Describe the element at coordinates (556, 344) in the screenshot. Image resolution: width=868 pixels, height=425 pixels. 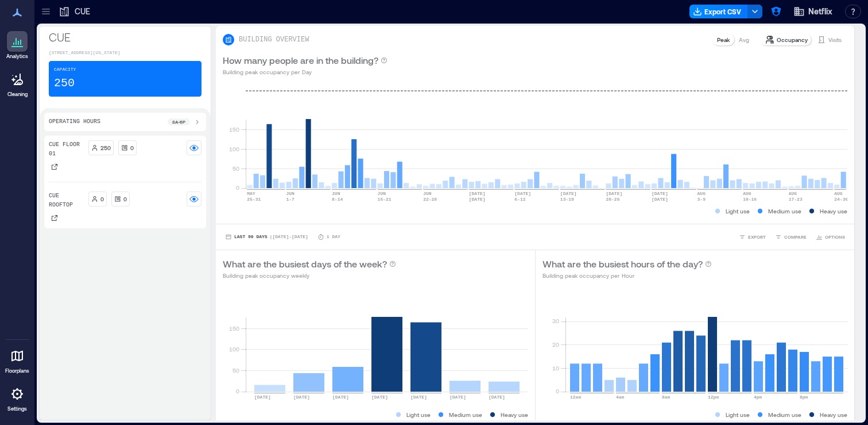
I see `tspan: 20` at that location.